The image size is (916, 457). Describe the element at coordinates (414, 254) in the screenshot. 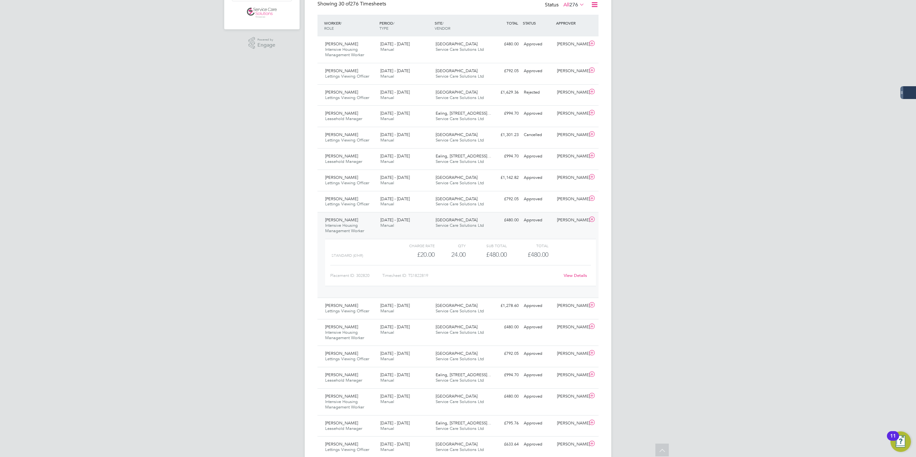

I see `div: £20.00` at that location.